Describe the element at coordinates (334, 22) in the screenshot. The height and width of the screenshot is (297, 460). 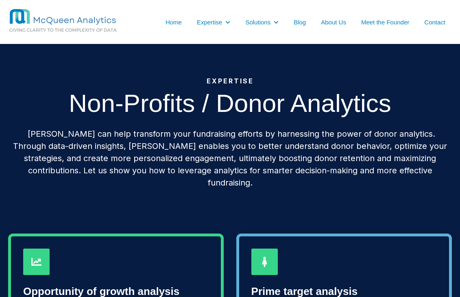
I see `a: About Us` at that location.